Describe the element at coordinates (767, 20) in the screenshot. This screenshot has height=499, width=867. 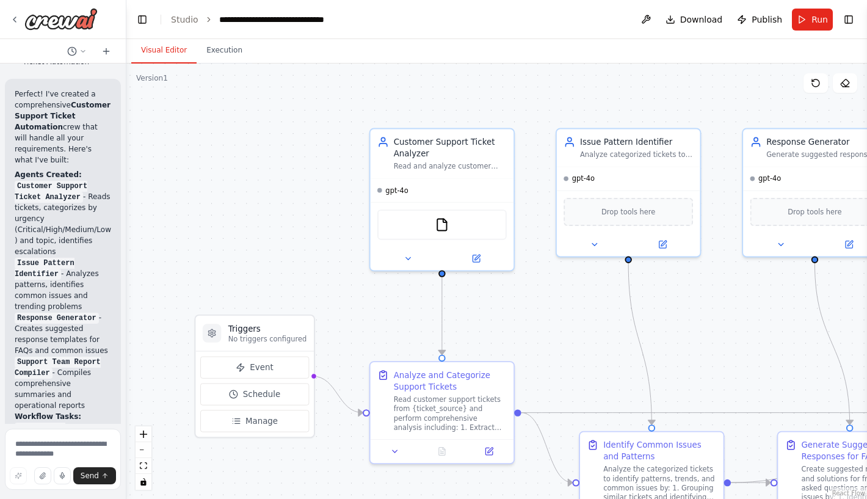
I see `span: Publish` at that location.